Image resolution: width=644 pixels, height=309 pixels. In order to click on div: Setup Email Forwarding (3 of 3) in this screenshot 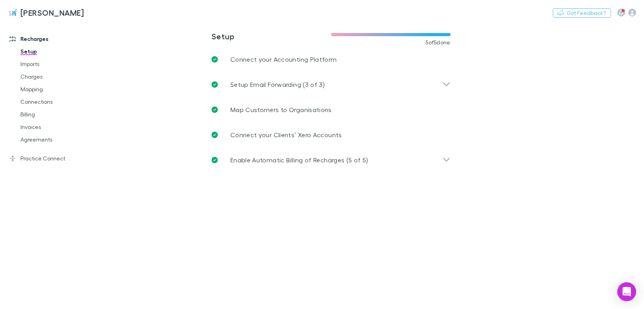, I will do `click(331, 84)`.